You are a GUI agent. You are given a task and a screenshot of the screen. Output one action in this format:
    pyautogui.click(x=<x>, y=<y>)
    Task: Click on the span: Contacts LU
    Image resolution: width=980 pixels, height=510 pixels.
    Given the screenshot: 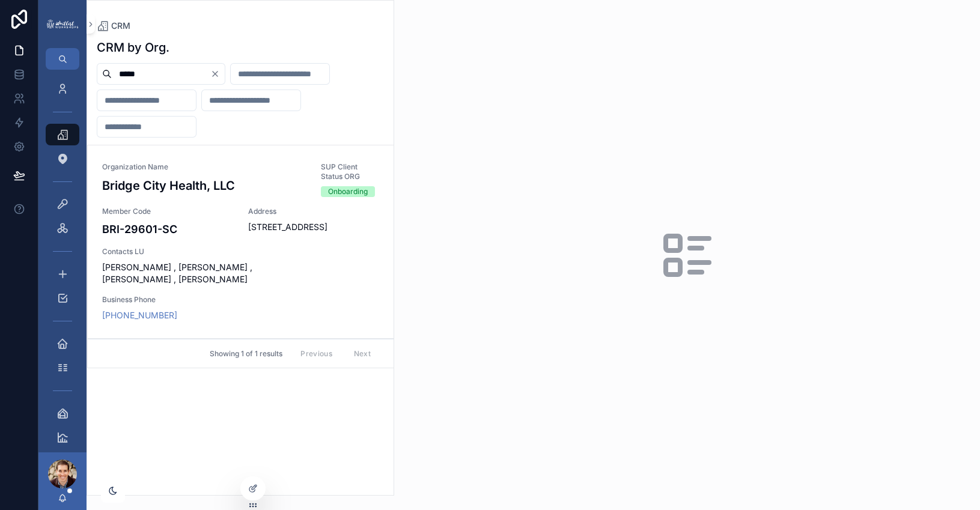 What is the action you would take?
    pyautogui.click(x=241, y=252)
    